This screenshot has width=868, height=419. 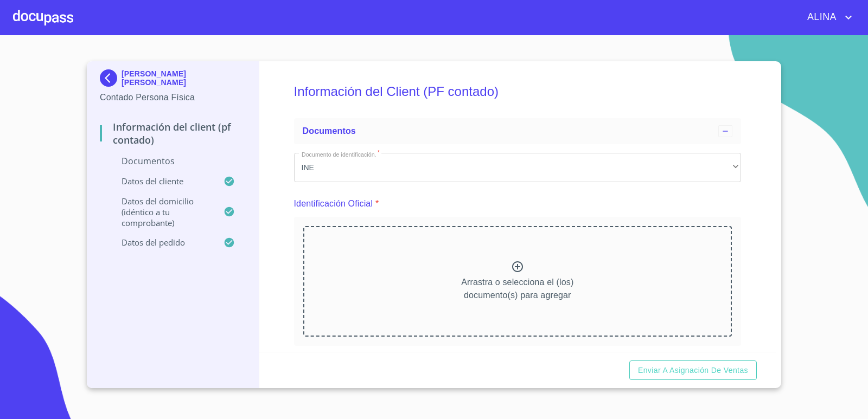 I want to click on span: Documentos, so click(x=329, y=131).